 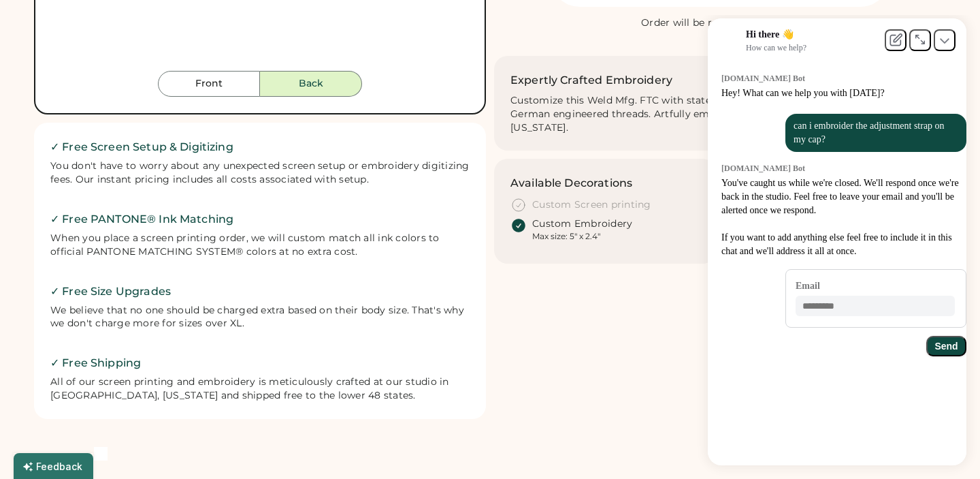 What do you see at coordinates (209, 84) in the screenshot?
I see `button: Front` at bounding box center [209, 84].